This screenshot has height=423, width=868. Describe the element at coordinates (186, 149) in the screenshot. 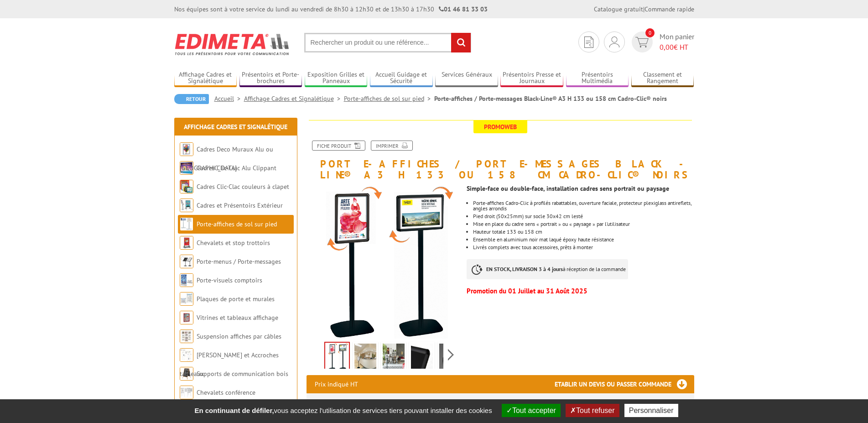

I see `img: Cadres Deco Muraux Alu ou Bois` at that location.